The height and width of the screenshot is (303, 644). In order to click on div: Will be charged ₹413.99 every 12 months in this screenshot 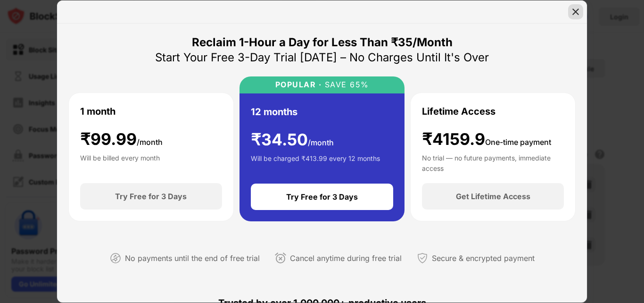, I will do `click(316, 163)`.